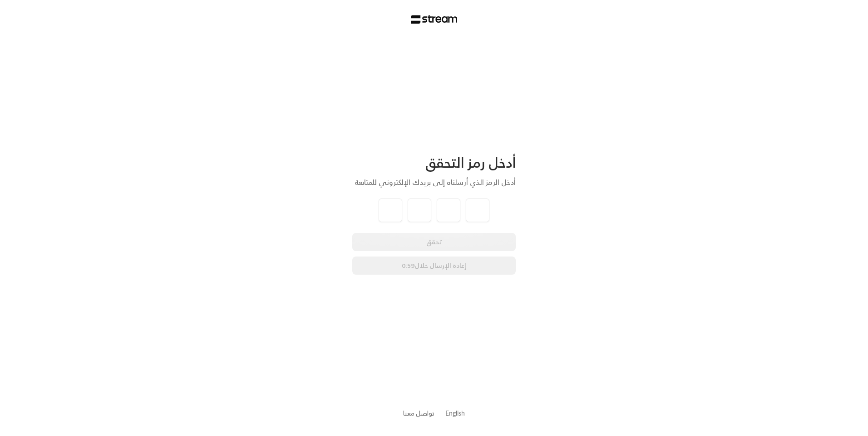  I want to click on div: أدخل رمز التحقق, so click(434, 163).